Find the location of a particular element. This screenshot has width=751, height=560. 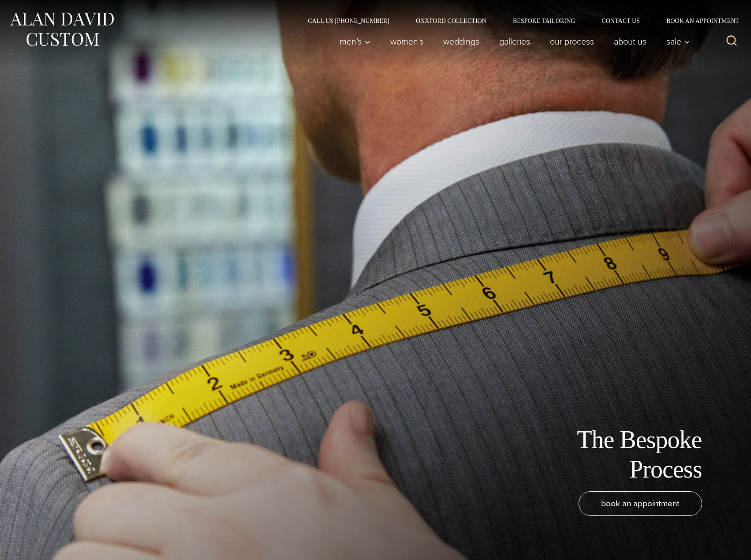

a: Women’s is located at coordinates (407, 42).